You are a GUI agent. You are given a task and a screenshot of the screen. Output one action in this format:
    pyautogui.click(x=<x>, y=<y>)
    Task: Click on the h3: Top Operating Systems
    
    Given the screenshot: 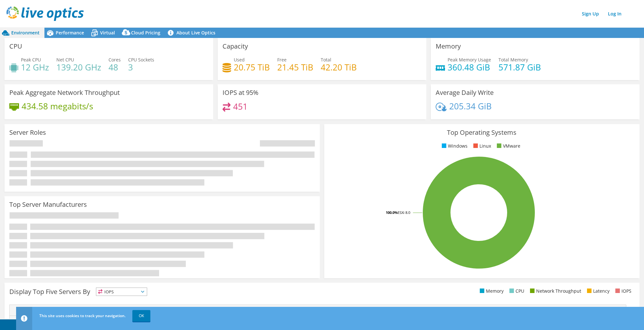 What is the action you would take?
    pyautogui.click(x=482, y=132)
    